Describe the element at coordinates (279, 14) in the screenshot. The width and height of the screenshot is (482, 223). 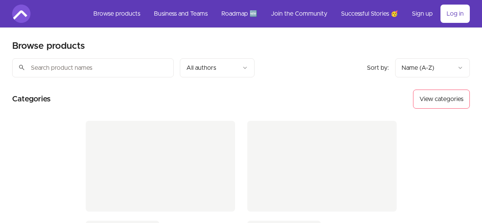
I see `nav: Main` at that location.